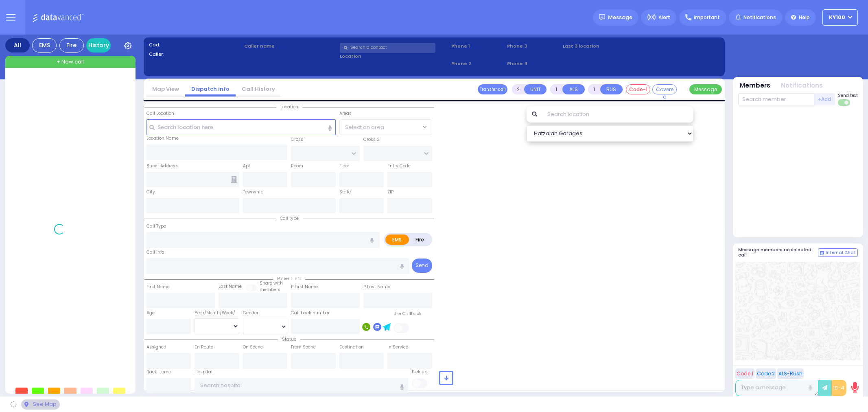 The width and height of the screenshot is (868, 412). What do you see at coordinates (535, 89) in the screenshot?
I see `button: UNIT` at bounding box center [535, 89].